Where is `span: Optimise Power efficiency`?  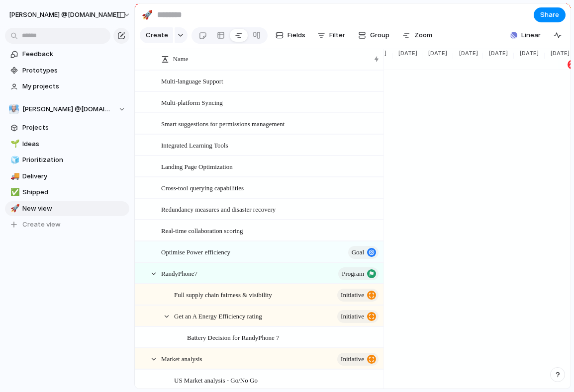 span: Optimise Power efficiency is located at coordinates (195, 251).